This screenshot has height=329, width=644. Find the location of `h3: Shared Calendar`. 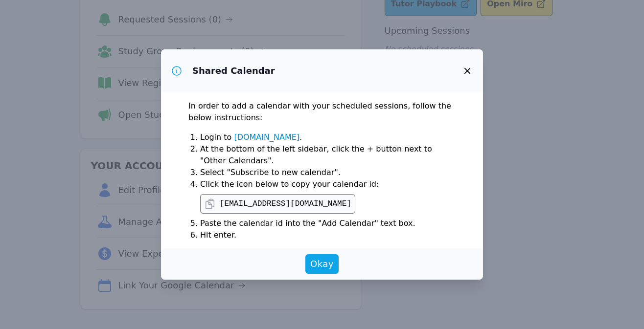

h3: Shared Calendar is located at coordinates (233, 71).